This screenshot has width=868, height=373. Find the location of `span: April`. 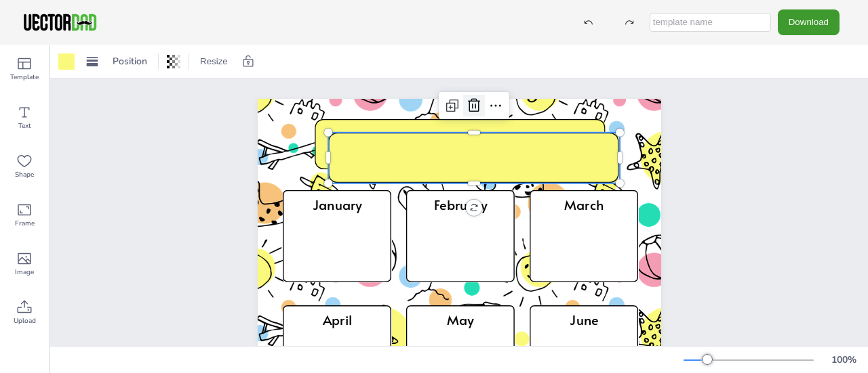

span: April is located at coordinates (336, 319).